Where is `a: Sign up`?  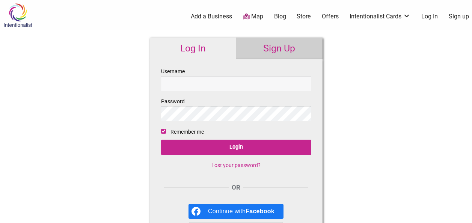
a: Sign up is located at coordinates (459, 17).